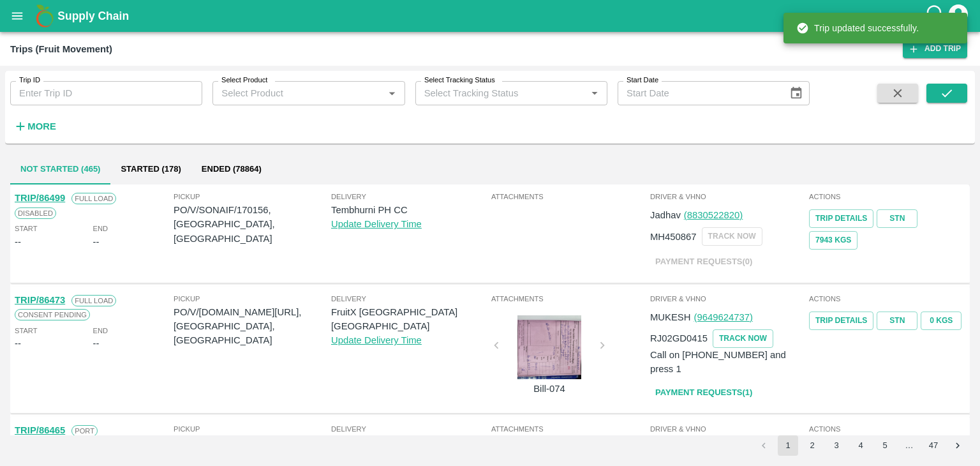 The image size is (980, 466). Describe the element at coordinates (298, 93) in the screenshot. I see `input: Select Product` at that location.